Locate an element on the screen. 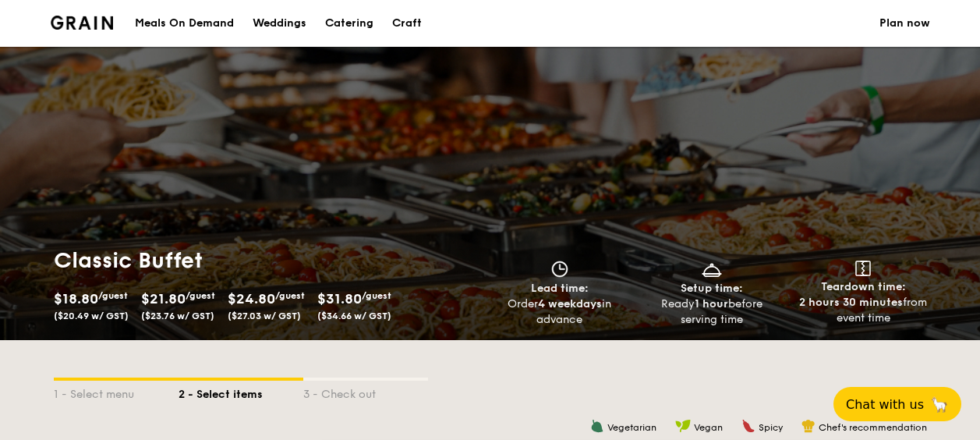 This screenshot has height=440, width=980. span: $18.80 is located at coordinates (75, 299).